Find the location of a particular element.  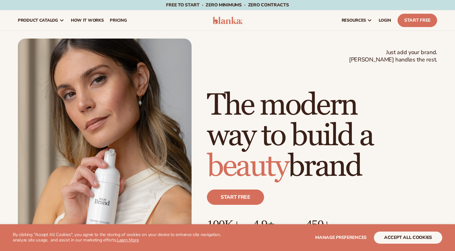

a: logo is located at coordinates (228, 20).